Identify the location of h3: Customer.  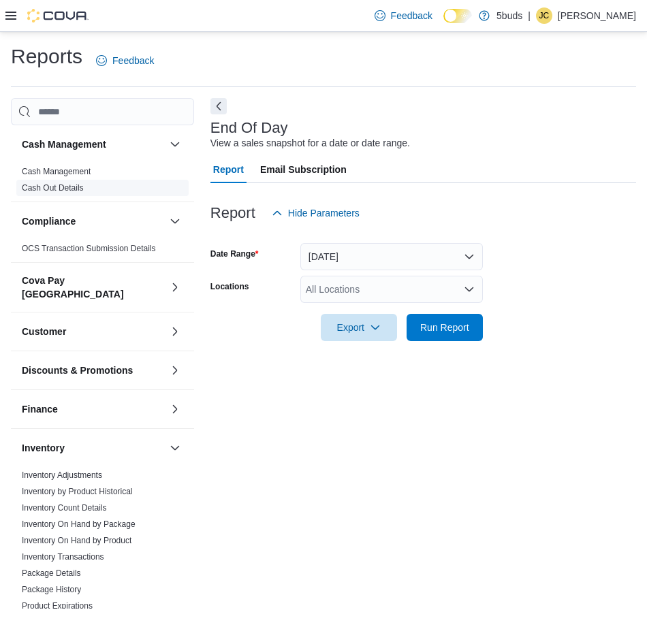
(44, 332).